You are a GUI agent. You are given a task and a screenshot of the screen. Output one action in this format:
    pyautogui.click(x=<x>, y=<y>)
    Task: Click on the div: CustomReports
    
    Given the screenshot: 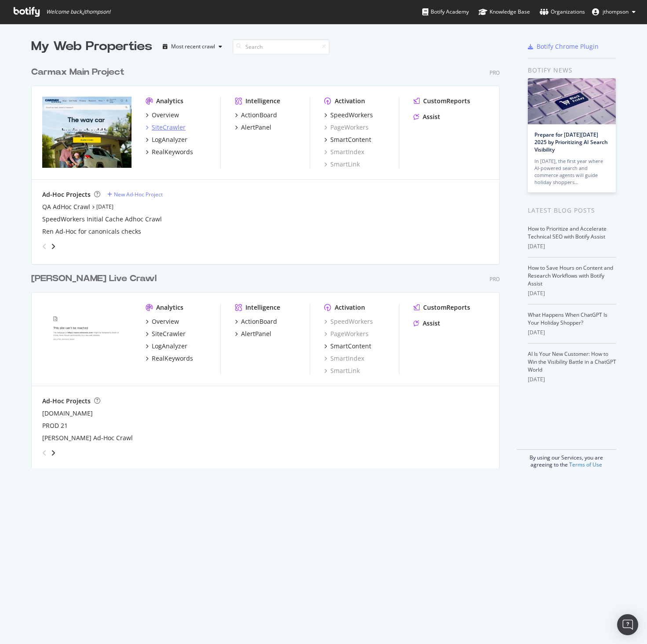 What is the action you would take?
    pyautogui.click(x=447, y=101)
    